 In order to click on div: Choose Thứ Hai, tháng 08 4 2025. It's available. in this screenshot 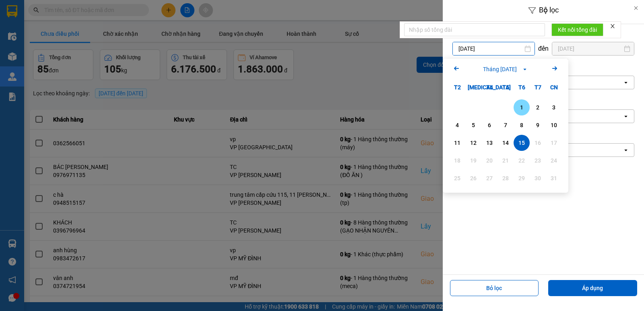, I will do `click(458, 125)`.